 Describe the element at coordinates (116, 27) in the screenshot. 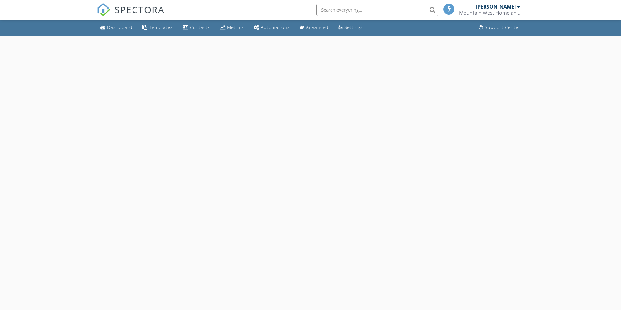

I see `a: Dashboard` at that location.